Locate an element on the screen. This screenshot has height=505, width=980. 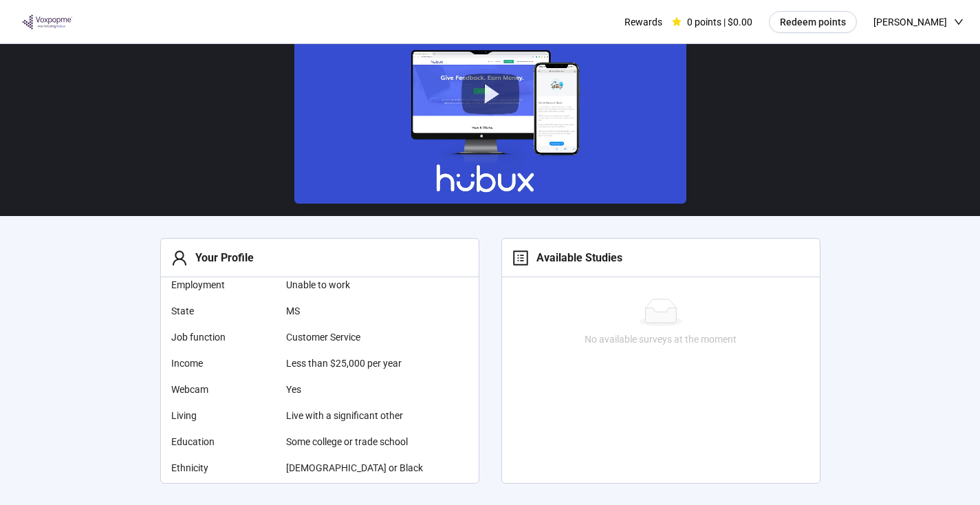
span: Employment is located at coordinates (223, 285).